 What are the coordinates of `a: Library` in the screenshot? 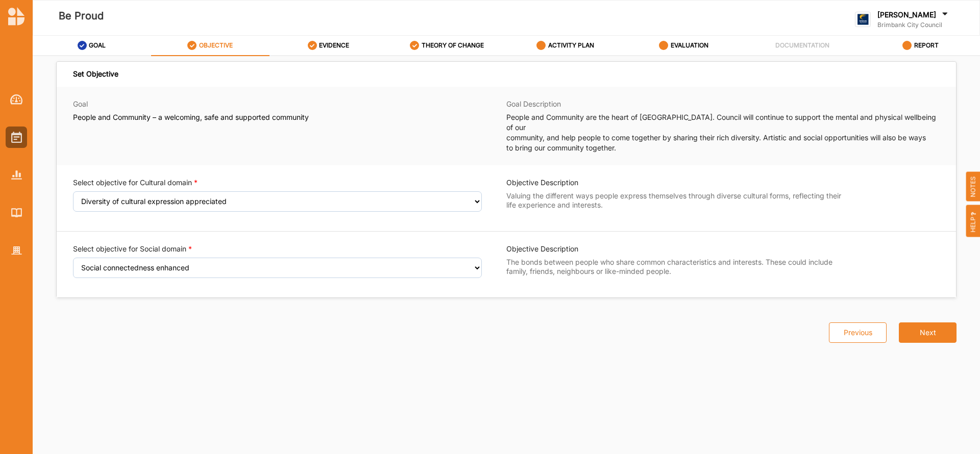 It's located at (16, 212).